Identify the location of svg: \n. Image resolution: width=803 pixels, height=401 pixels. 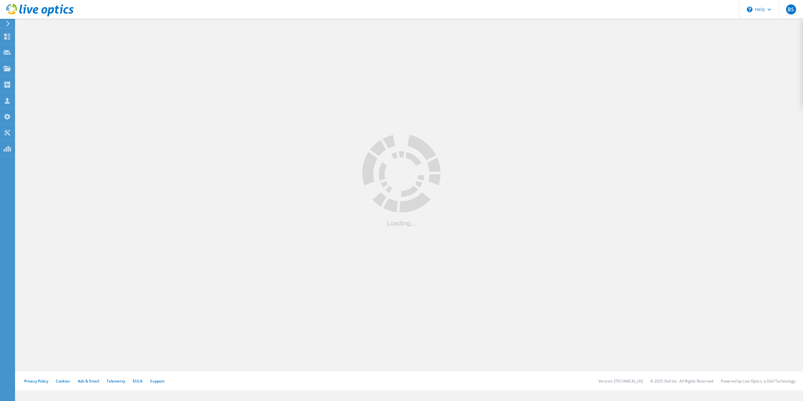
(750, 9).